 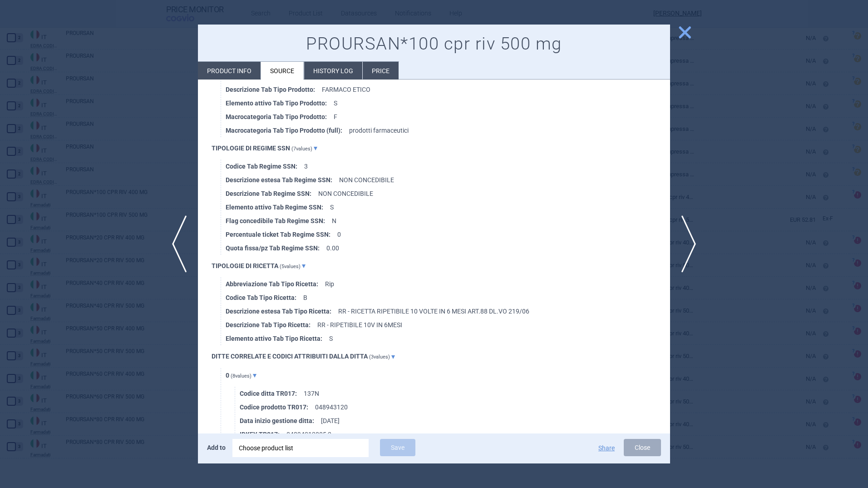 I want to click on strong: Descrizione Tab Tipo Prodotto :, so click(x=274, y=90).